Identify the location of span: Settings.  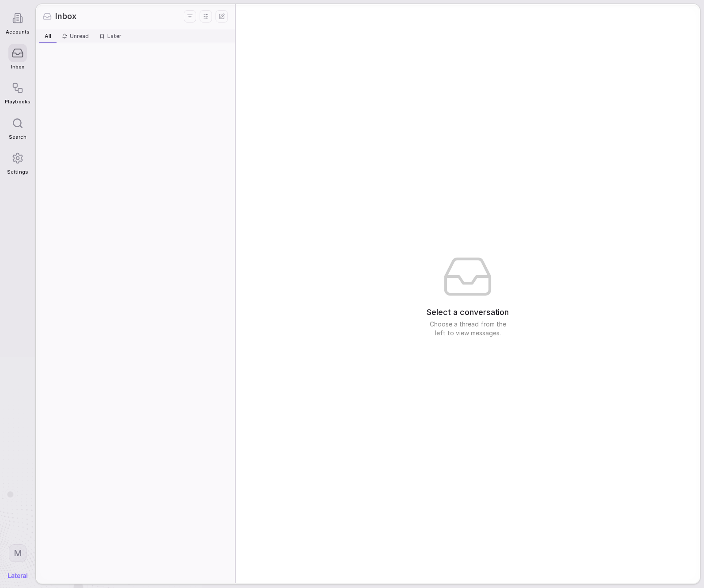
(17, 172).